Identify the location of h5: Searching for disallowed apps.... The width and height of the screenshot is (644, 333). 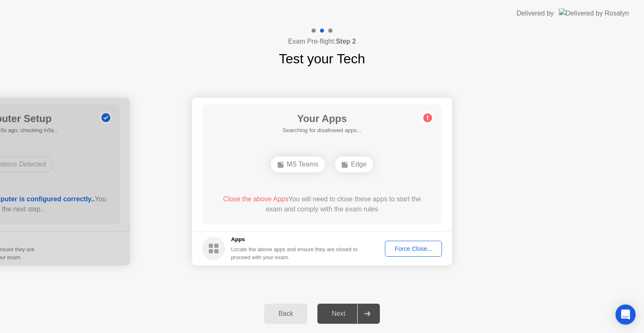
(322, 130).